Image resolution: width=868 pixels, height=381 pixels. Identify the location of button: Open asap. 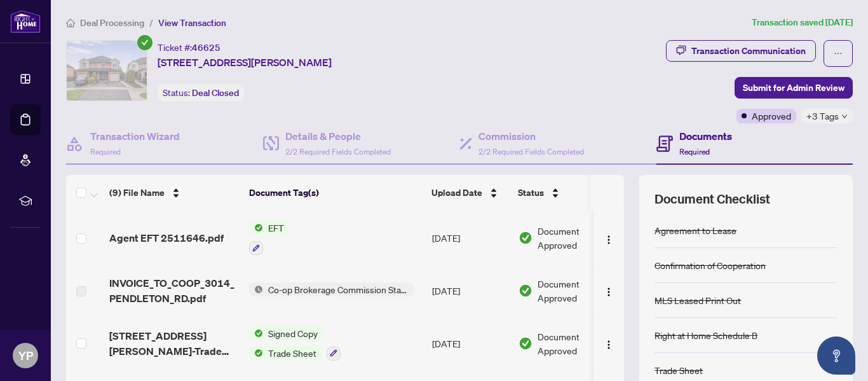
(836, 355).